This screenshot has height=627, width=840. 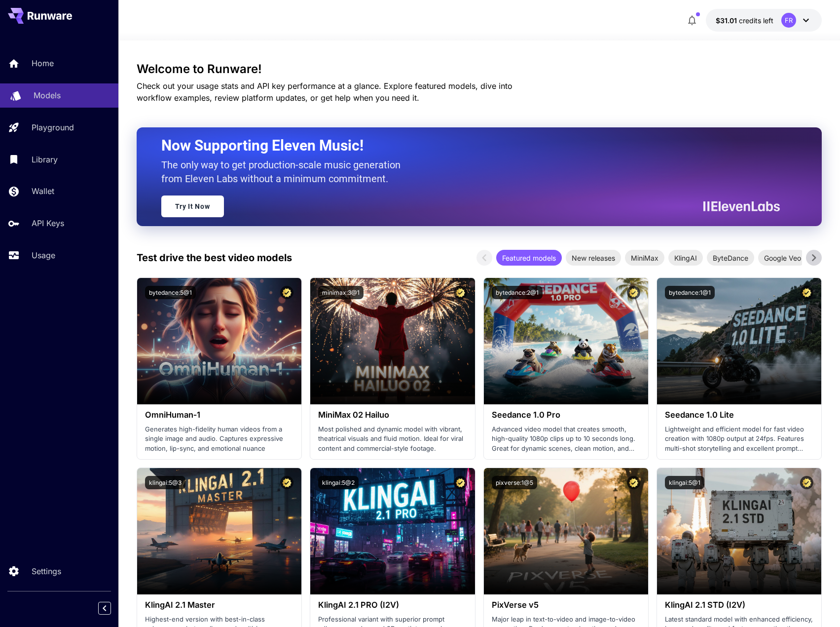 What do you see at coordinates (219, 439) in the screenshot?
I see `p: Generates high-fidelity human videos from a single image and audio. Captures expressive motion, l...` at bounding box center [219, 439].